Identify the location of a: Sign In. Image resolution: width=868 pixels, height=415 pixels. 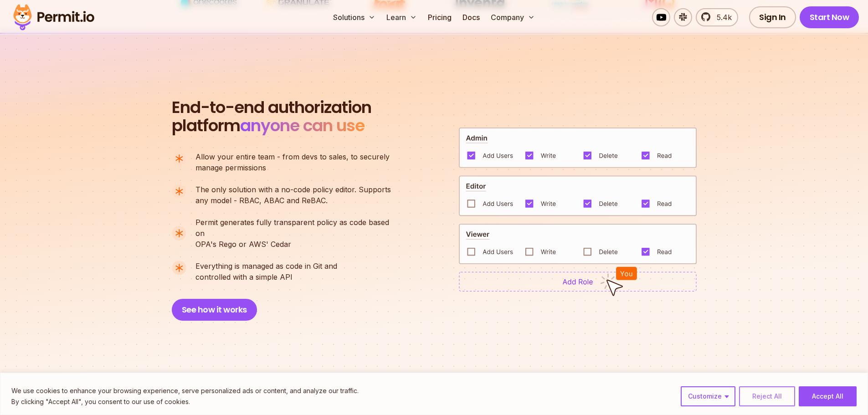
(772, 18).